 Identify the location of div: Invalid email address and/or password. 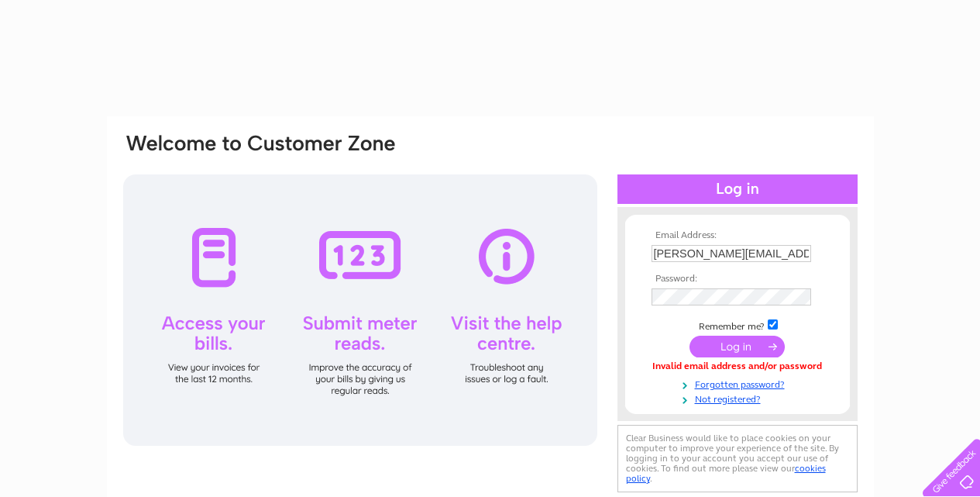
(737, 367).